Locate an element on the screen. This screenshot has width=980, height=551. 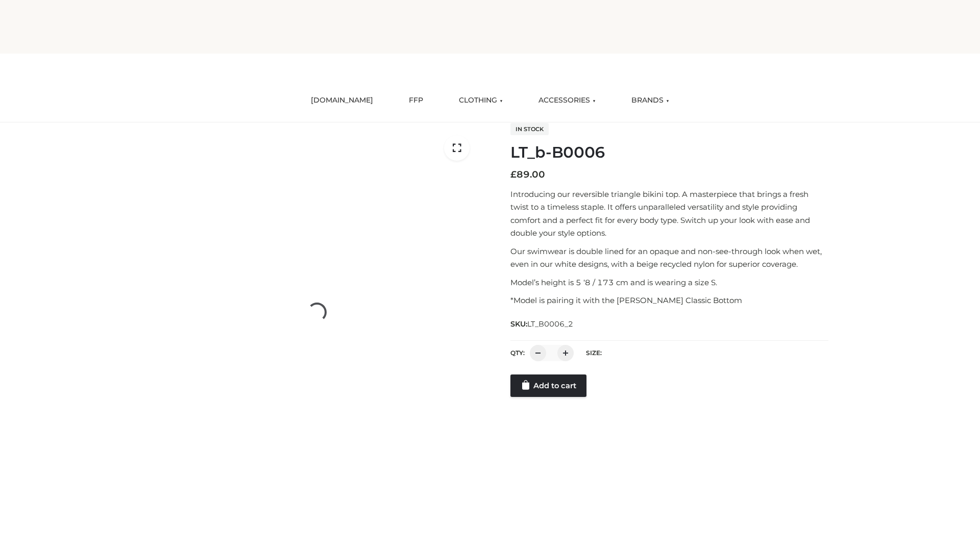
p: Model’s height is 5 ‘8 / 173 cm and is wearing a size S. is located at coordinates (669, 283).